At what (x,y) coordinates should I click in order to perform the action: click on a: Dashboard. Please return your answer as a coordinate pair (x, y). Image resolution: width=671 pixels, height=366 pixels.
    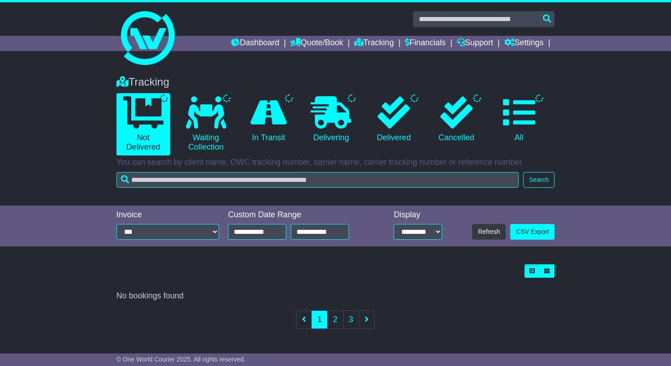
    Looking at the image, I should click on (255, 43).